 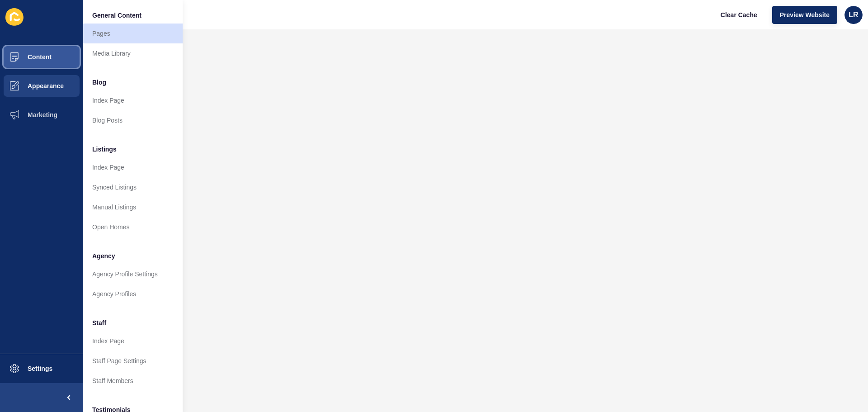 I want to click on a: Staff Members, so click(x=133, y=381).